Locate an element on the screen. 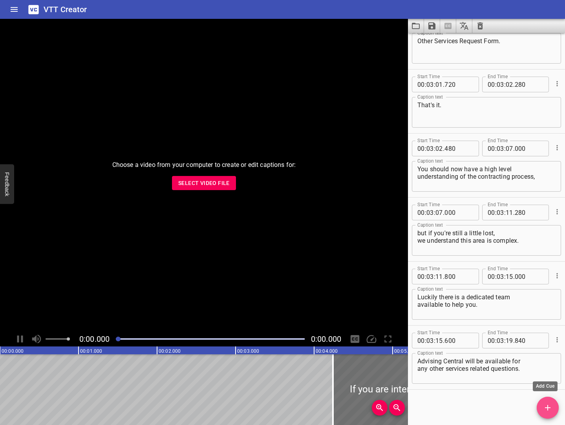  div: Playback Speed is located at coordinates (372, 339).